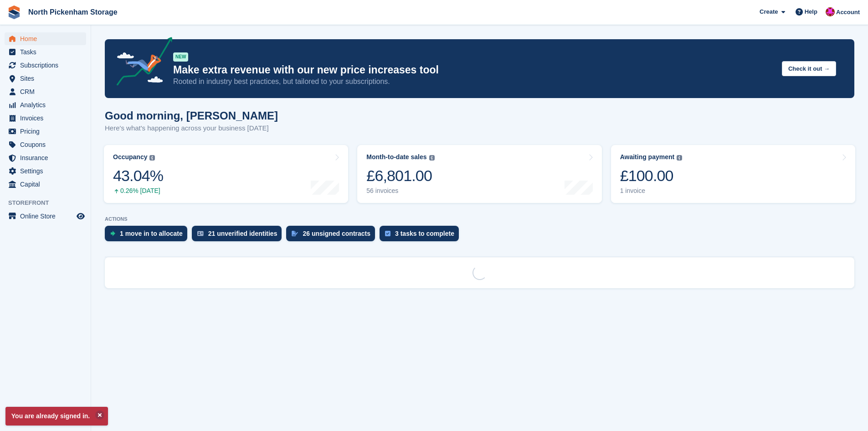 Image resolution: width=868 pixels, height=431 pixels. What do you see at coordinates (201, 234) in the screenshot?
I see `img: verify_identity-adf6edd0f0f0b5bbfe63781bf79b02c33cf7c696d77639b501bdc392416b5a36.svg` at bounding box center [201, 234].